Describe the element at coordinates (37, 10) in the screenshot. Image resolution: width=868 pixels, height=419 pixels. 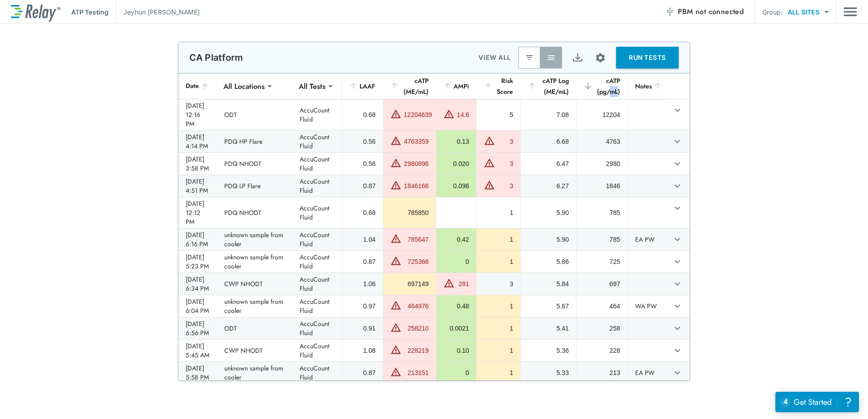
I see `div: Get Started` at that location.